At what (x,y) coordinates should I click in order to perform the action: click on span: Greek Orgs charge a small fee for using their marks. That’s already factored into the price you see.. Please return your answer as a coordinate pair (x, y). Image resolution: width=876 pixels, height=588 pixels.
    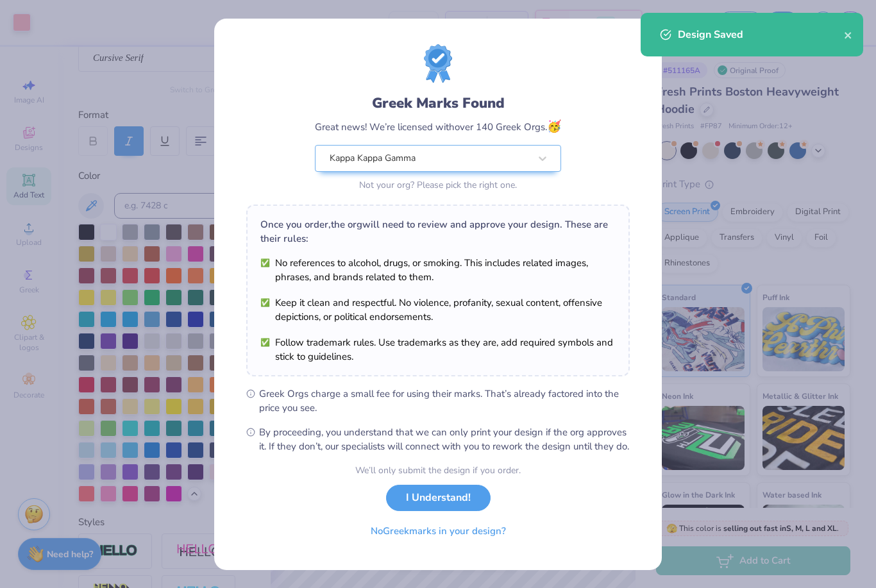
    Looking at the image, I should click on (445, 401).